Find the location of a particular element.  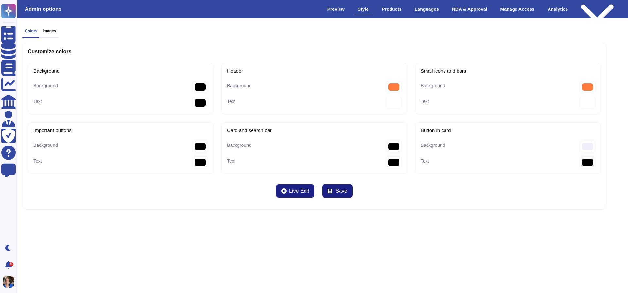

button: Live Edit is located at coordinates (295, 191).